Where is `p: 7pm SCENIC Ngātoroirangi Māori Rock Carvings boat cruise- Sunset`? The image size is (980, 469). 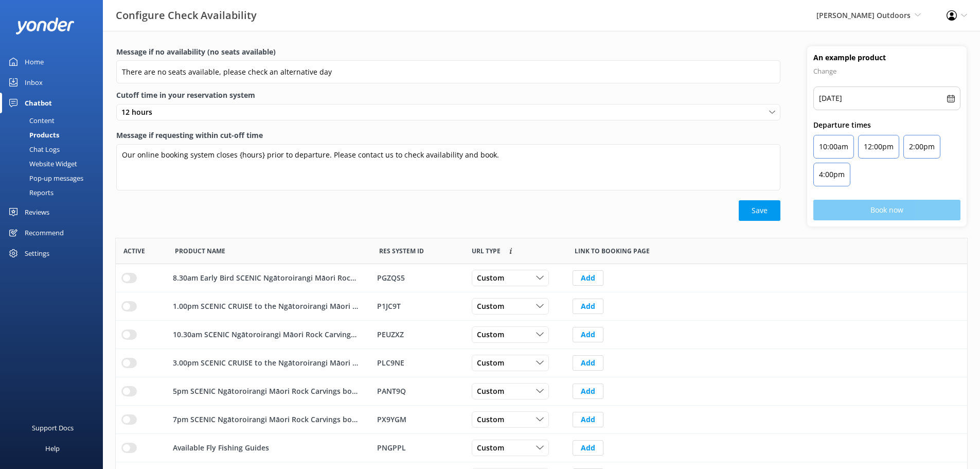
p: 7pm SCENIC Ngātoroirangi Māori Rock Carvings boat cruise- Sunset is located at coordinates (266, 419).